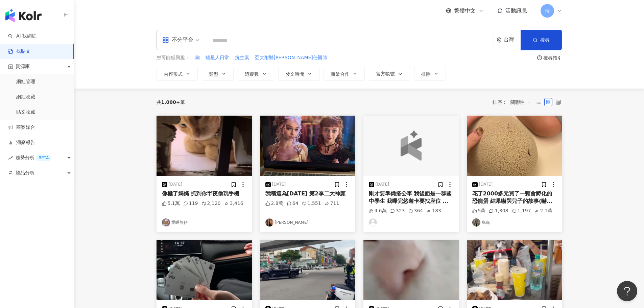 The width and height of the screenshot is (644, 308). Describe the element at coordinates (499, 40) in the screenshot. I see `span: environment` at that location.